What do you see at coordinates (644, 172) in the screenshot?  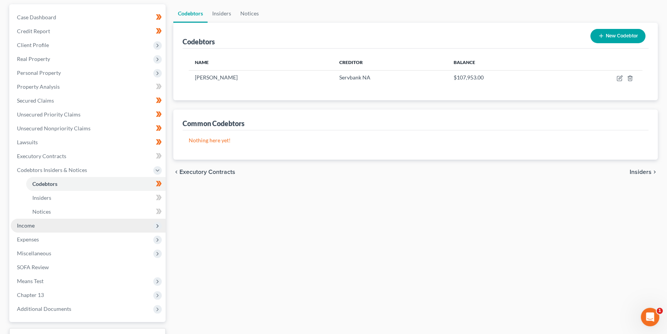 I see `button: Insiders chevron_right` at bounding box center [644, 172].